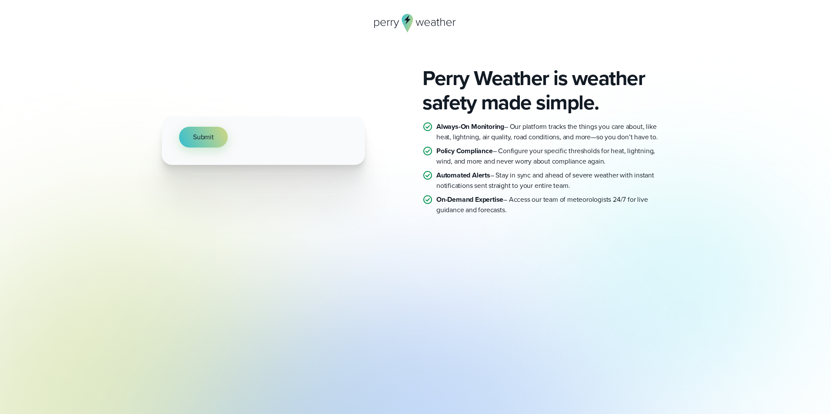 The width and height of the screenshot is (831, 414). Describe the element at coordinates (203, 137) in the screenshot. I see `button: Submit` at that location.